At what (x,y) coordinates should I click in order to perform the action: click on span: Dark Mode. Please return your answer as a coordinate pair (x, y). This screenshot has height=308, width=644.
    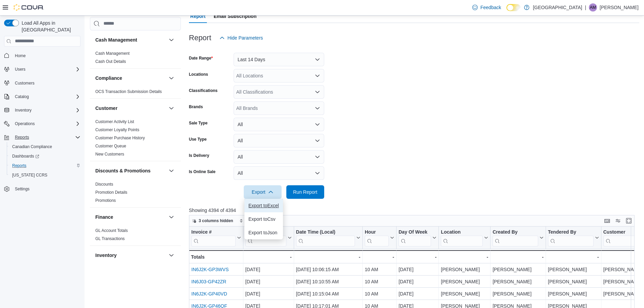
    Looking at the image, I should click on (507, 11).